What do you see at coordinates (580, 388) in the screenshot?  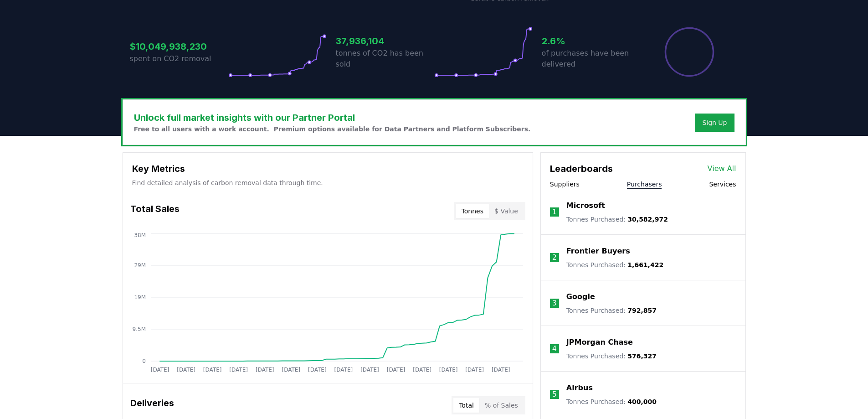 I see `a: Airbus` at bounding box center [580, 388].